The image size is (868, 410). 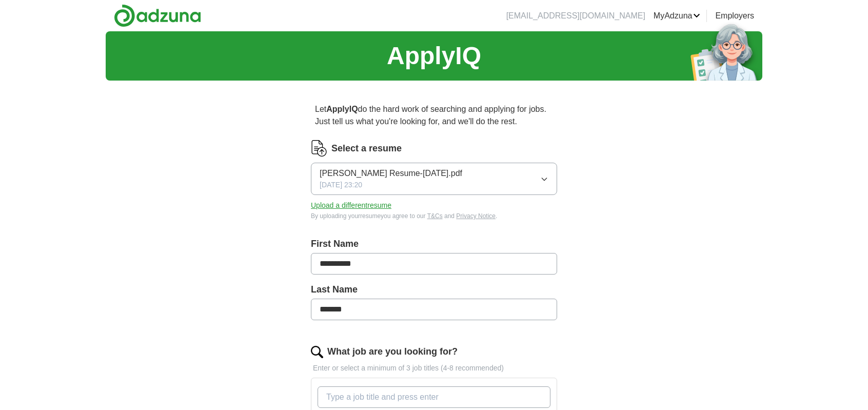 I want to click on label: Select a resume, so click(x=367, y=148).